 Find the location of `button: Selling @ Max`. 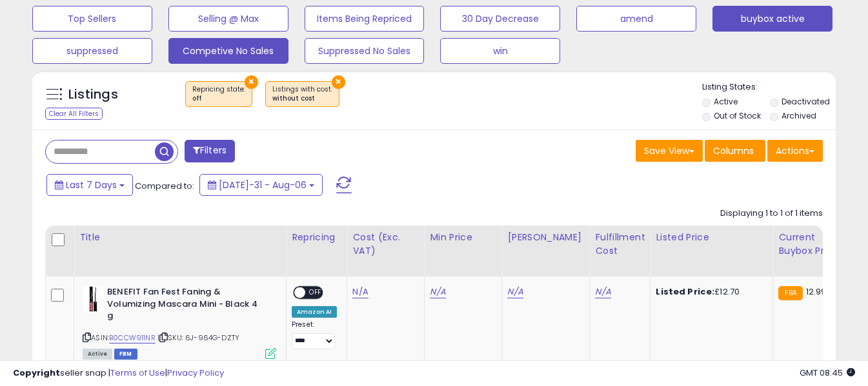

button: Selling @ Max is located at coordinates (228, 18).